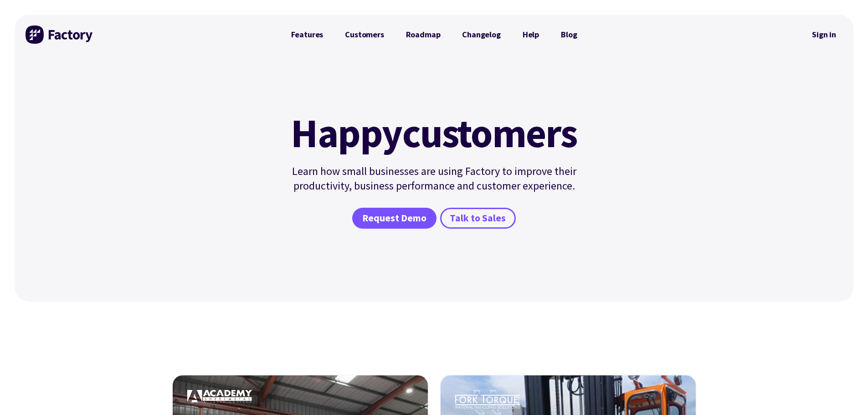  What do you see at coordinates (307, 35) in the screenshot?
I see `a: Features` at bounding box center [307, 35].